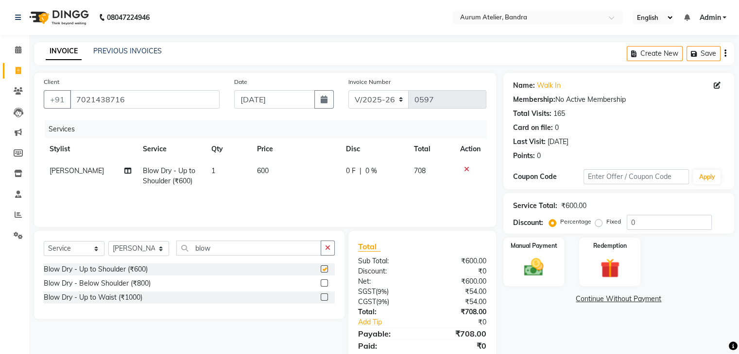 The image size is (739, 354). I want to click on span: 0 F, so click(351, 171).